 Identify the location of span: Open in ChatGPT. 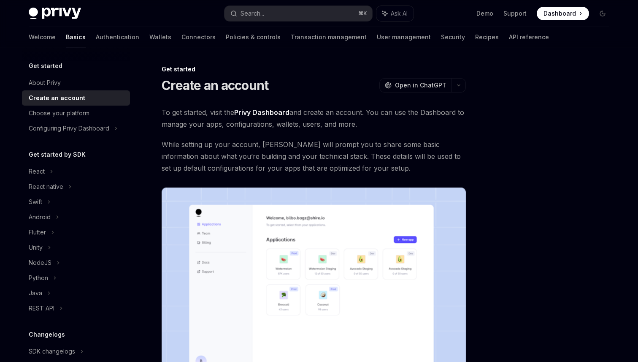
(421, 85).